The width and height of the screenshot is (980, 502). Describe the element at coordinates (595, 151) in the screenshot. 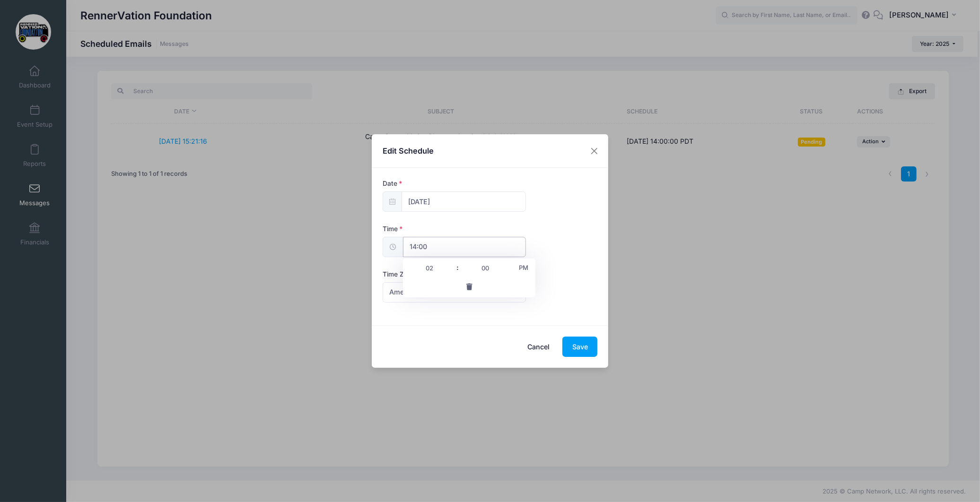

I see `button: Close` at that location.